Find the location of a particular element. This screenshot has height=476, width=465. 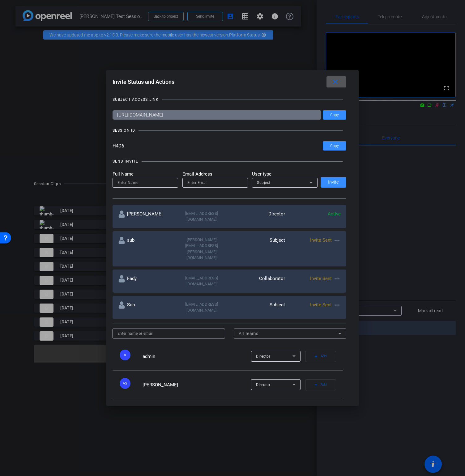

div: Sub is located at coordinates (146, 307).